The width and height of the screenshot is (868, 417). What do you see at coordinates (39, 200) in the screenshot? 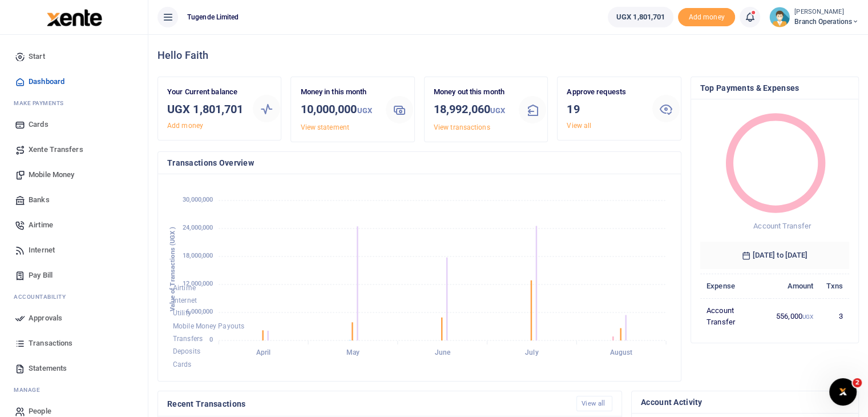
I see `span: Banks` at bounding box center [39, 200].